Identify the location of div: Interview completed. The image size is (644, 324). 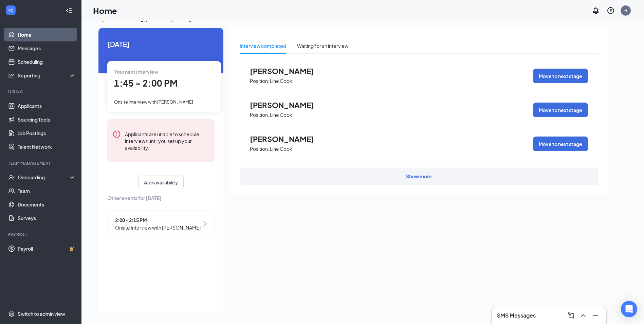
(263, 46).